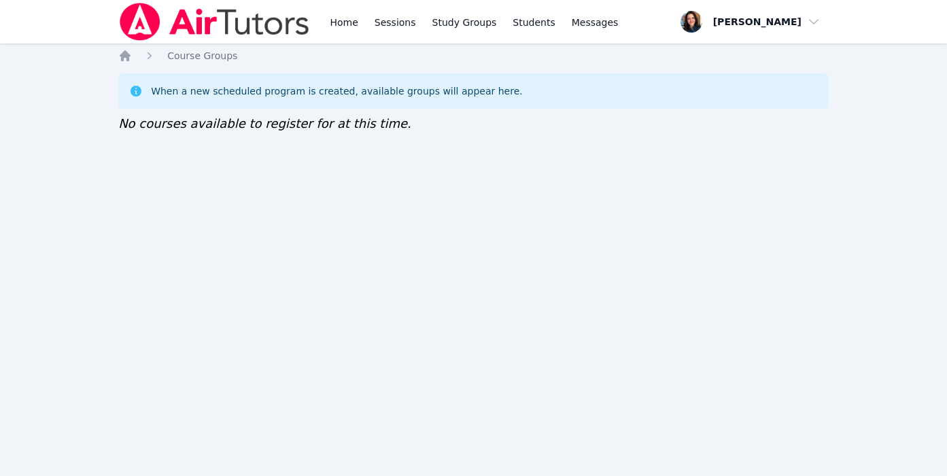 This screenshot has height=476, width=947. I want to click on span: Course Groups, so click(202, 56).